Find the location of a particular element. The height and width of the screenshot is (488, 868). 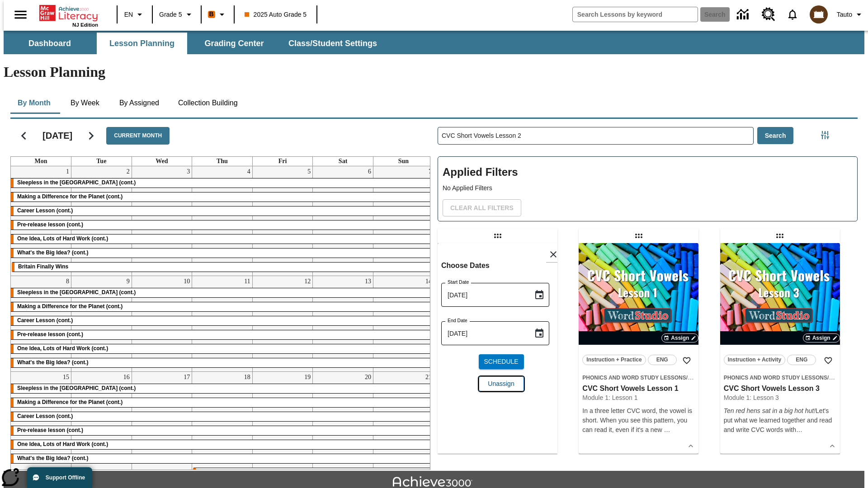

a: September 17, 2025 is located at coordinates (187, 377).